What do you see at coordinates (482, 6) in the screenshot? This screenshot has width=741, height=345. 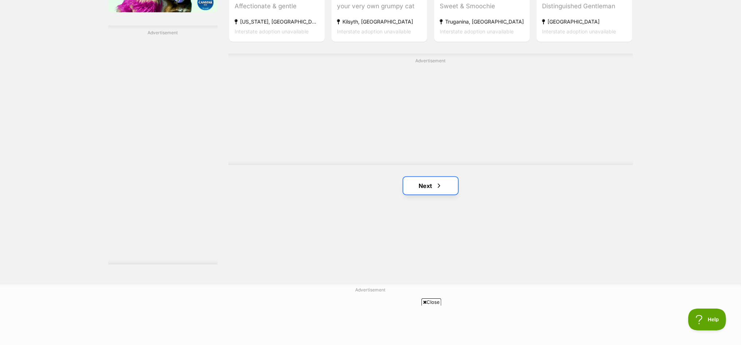 I see `div: Sweet & Smoochie` at bounding box center [482, 6].